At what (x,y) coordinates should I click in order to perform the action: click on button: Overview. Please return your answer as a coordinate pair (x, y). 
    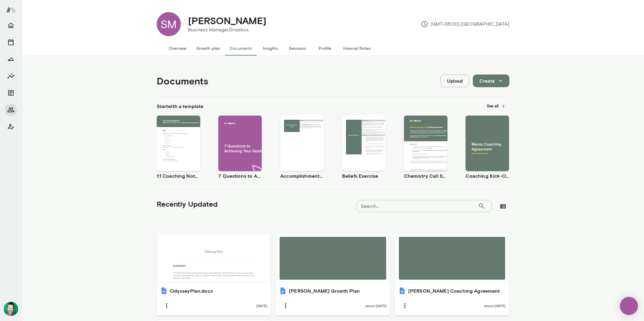
    Looking at the image, I should click on (178, 48).